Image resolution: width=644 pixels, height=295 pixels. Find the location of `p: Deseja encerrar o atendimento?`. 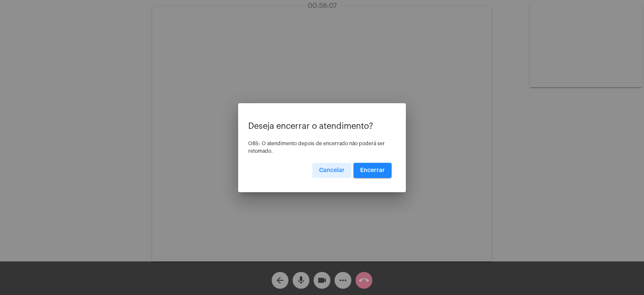

p: Deseja encerrar o atendimento? is located at coordinates (322, 127).